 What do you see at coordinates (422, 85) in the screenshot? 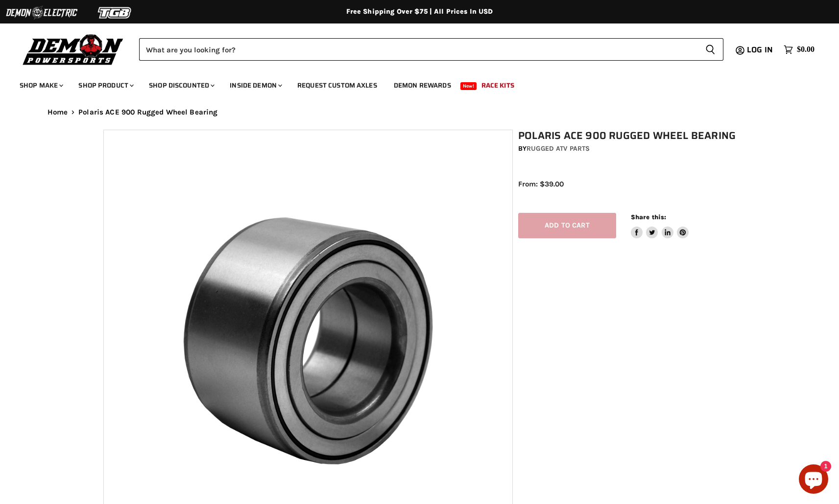
I see `a: Demon Rewards` at bounding box center [422, 85].